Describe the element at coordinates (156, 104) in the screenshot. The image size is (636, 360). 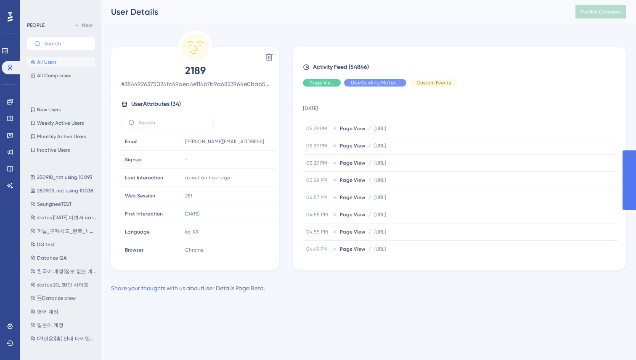
I see `span: User Attributes ( 34 )` at that location.